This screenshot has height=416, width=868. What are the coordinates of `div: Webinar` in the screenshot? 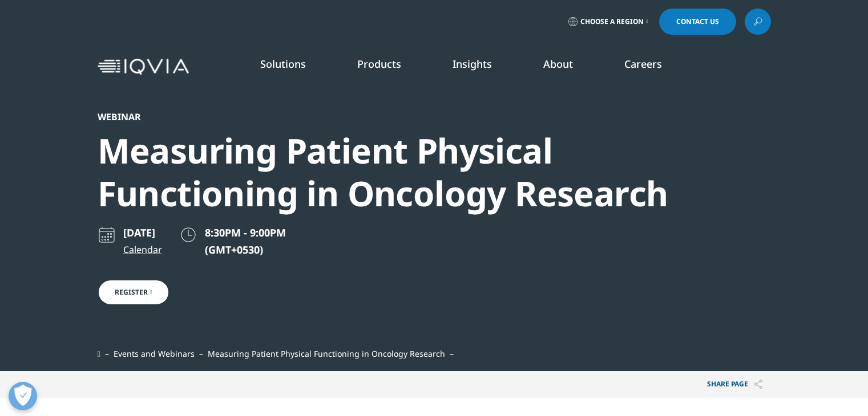 It's located at (403, 117).